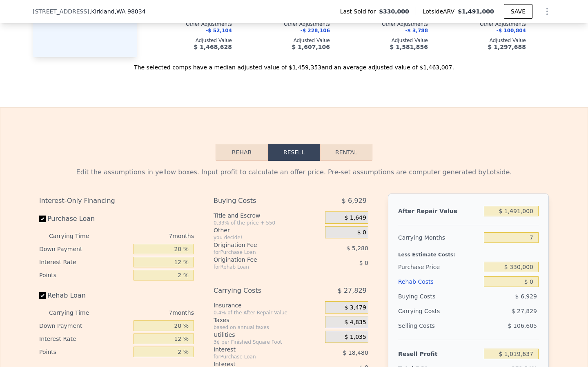  I want to click on span: $330,000, so click(394, 12).